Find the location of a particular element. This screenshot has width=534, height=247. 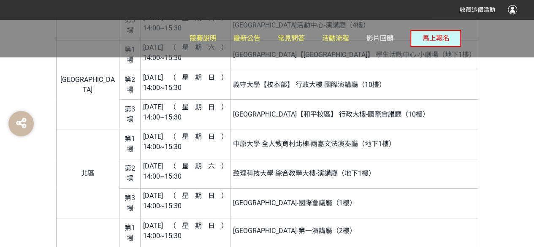

span: 最新公告 is located at coordinates (247, 38).